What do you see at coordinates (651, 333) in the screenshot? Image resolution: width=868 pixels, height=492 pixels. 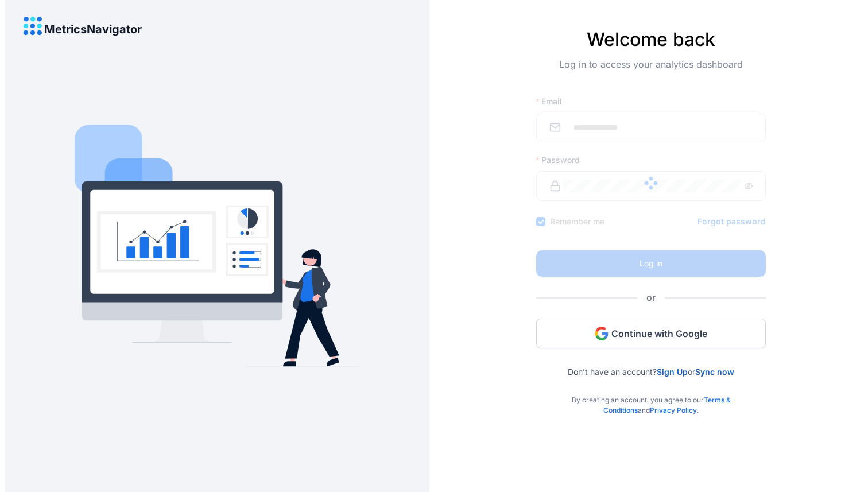 I see `a: Continue with Google` at bounding box center [651, 333].